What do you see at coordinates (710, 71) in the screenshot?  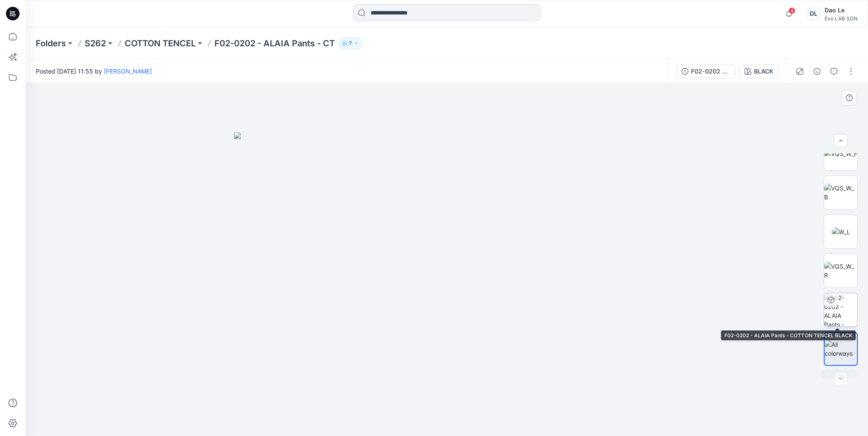 I see `div: F02-0202 - ALAIA Pants - CT` at bounding box center [710, 71].